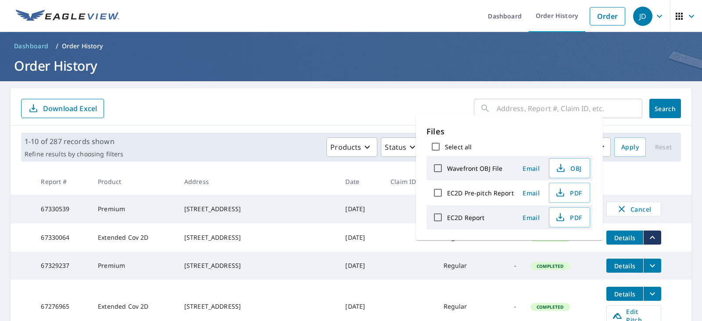  I want to click on span: OBJ, so click(569, 168).